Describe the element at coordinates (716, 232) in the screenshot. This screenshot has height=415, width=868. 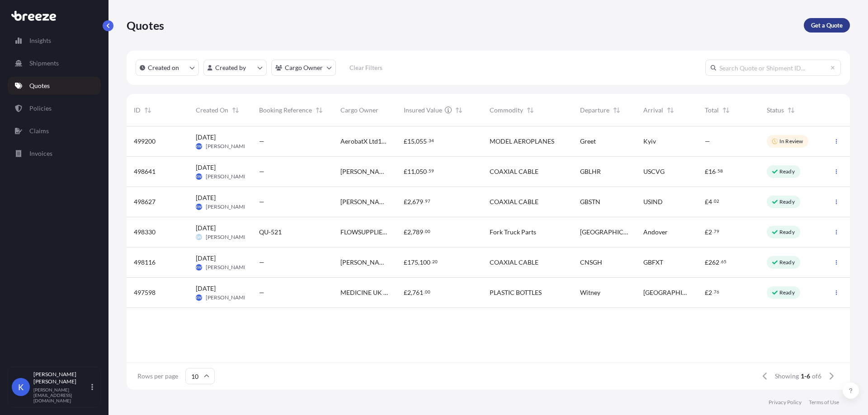
I see `span: 79` at that location.